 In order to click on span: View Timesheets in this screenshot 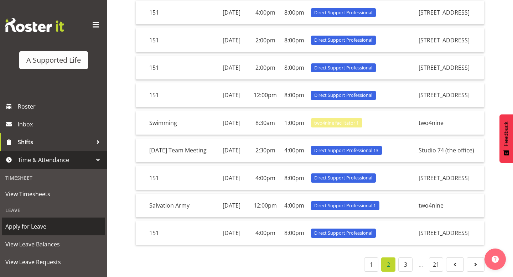, I will do `click(53, 194)`.